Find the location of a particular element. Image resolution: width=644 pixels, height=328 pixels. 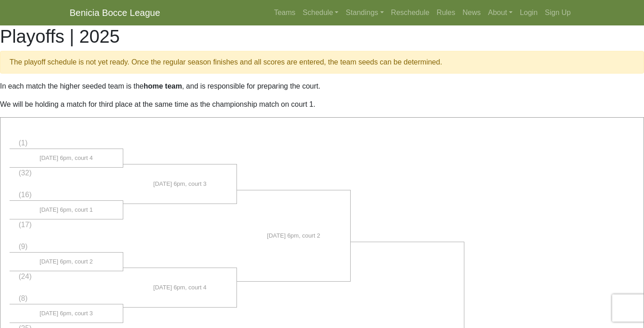

a: About is located at coordinates (501, 13).